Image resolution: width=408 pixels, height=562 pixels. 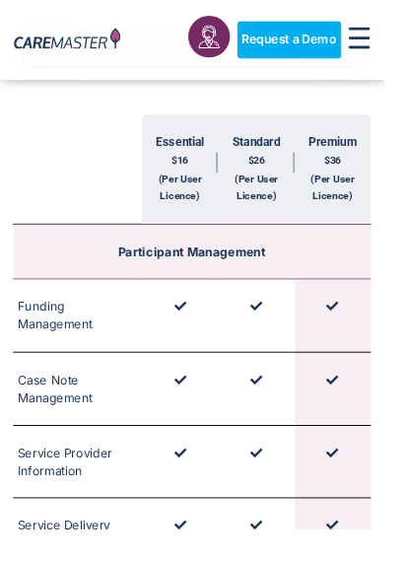 I want to click on td: Case Note Management, so click(x=82, y=413).